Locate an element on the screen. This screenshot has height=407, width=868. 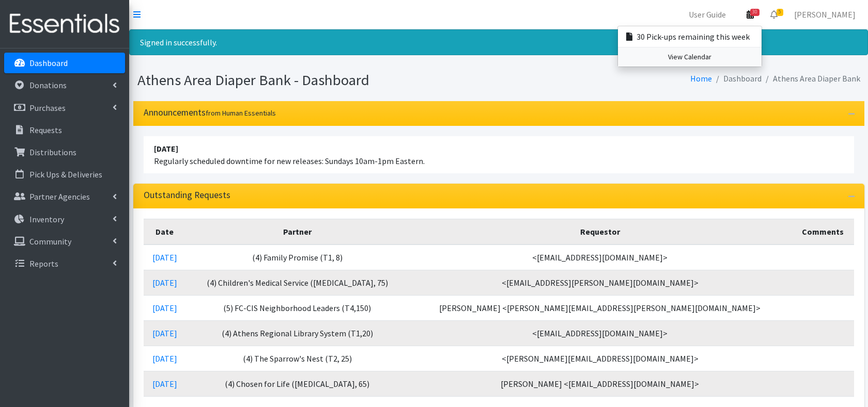
p: Requests is located at coordinates (45, 130).